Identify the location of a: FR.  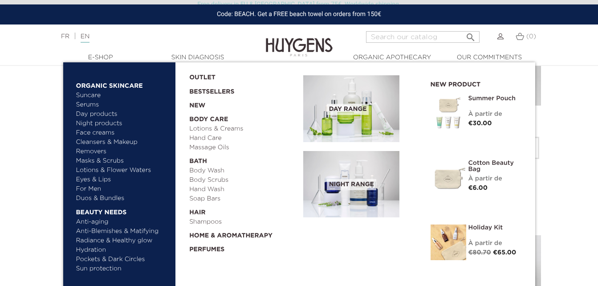
(65, 37).